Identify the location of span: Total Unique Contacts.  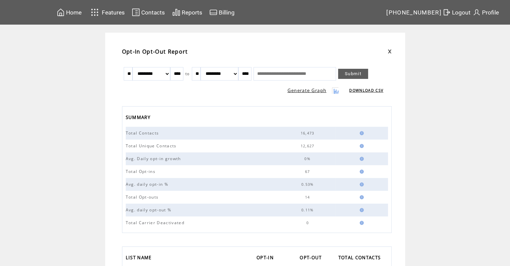
(152, 146).